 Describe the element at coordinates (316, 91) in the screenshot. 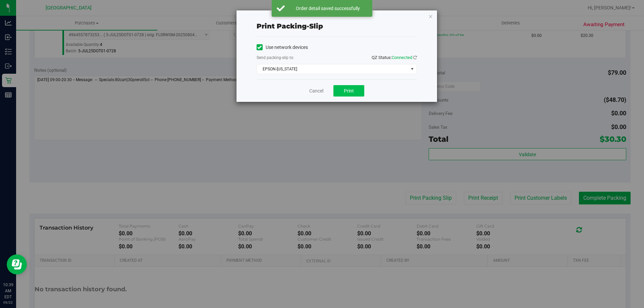

I see `a: Cancel` at that location.